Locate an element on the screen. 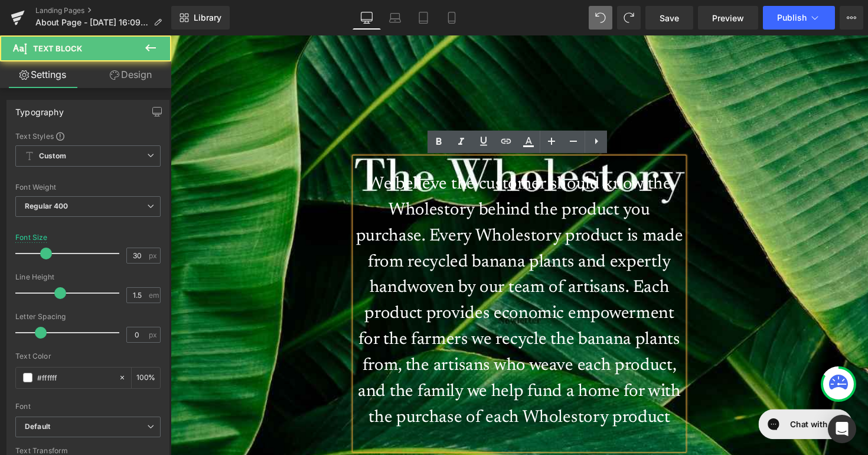 The width and height of the screenshot is (868, 455). a: Laptop is located at coordinates (395, 18).